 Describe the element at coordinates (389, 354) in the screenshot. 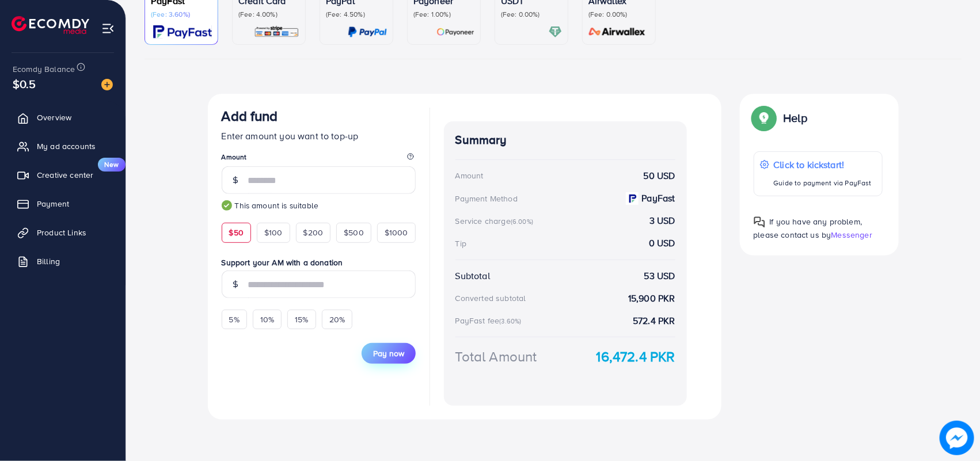

I see `span: Pay now` at that location.